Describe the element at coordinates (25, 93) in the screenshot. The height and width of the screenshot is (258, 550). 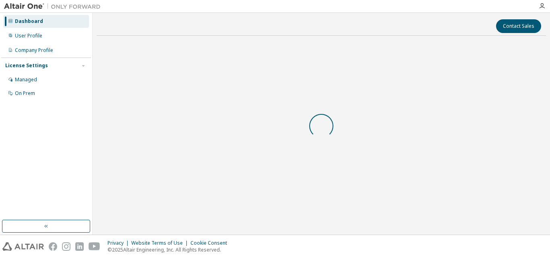
I see `div: On Prem` at that location.